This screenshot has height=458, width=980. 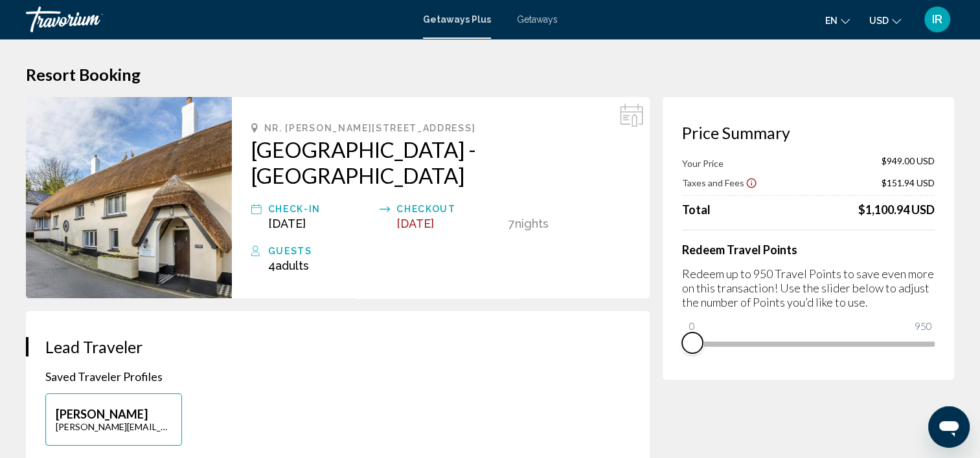 What do you see at coordinates (456, 20) in the screenshot?
I see `a: Getaways Plus` at bounding box center [456, 20].